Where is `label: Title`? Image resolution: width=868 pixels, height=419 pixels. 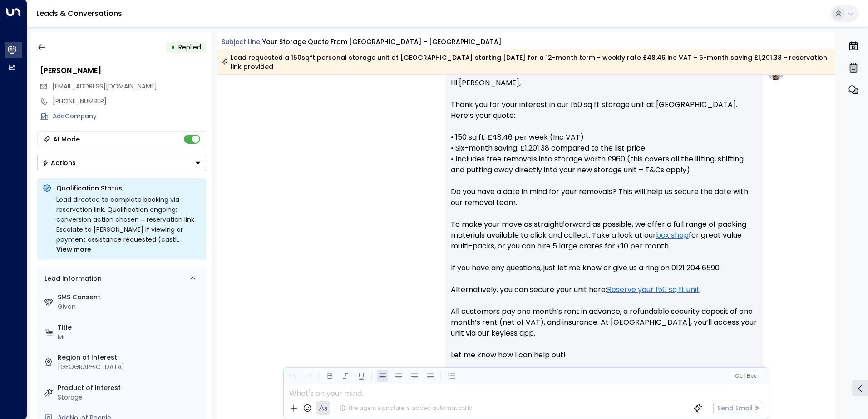 label: Title is located at coordinates (130, 327).